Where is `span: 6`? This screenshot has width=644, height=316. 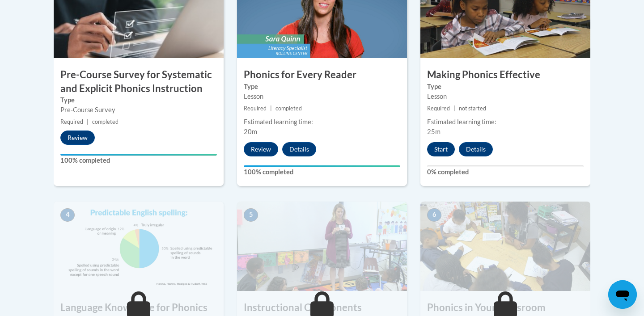
span: 6 is located at coordinates (434, 215).